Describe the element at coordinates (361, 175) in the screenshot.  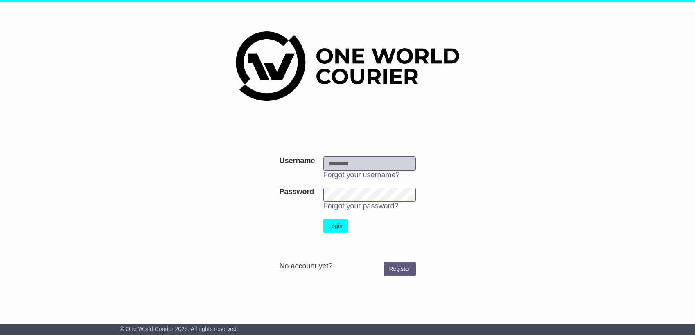
I see `a: Forgot your username?` at that location.